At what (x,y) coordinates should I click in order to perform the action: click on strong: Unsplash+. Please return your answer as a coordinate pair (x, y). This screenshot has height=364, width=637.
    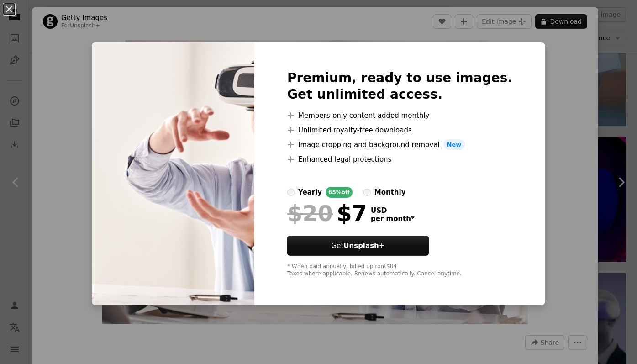
    Looking at the image, I should click on (364, 246).